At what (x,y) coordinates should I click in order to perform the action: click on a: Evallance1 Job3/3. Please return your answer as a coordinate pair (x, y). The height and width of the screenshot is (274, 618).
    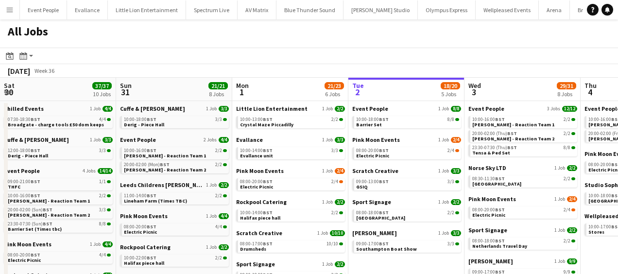
    Looking at the image, I should click on (291, 139).